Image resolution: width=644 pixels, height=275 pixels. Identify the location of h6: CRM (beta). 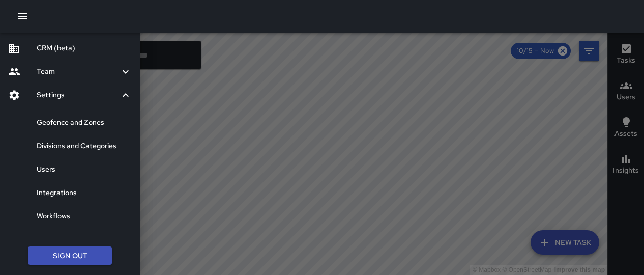
(84, 48).